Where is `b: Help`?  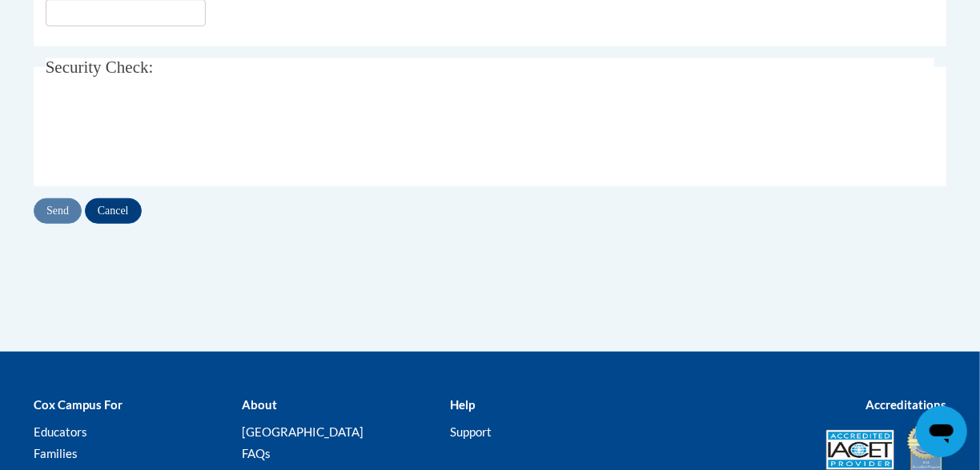 b: Help is located at coordinates (461, 405).